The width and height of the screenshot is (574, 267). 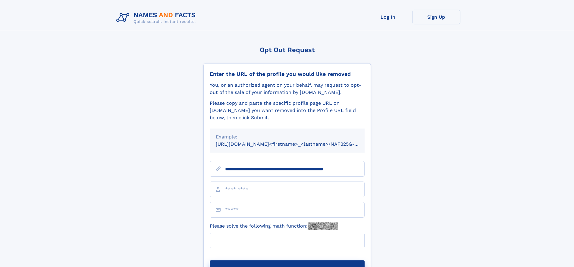 I want to click on div: You, or an authorized agent on your behalf, may request to opt-out of the sale of your informatio..., so click(x=287, y=89).